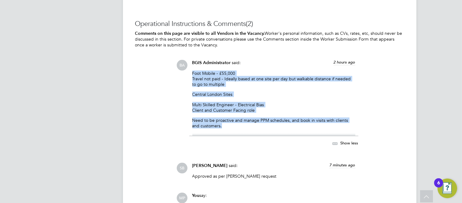  I want to click on b: Comments on this page are visible to all Vendors in the Vacancy., so click(200, 33).